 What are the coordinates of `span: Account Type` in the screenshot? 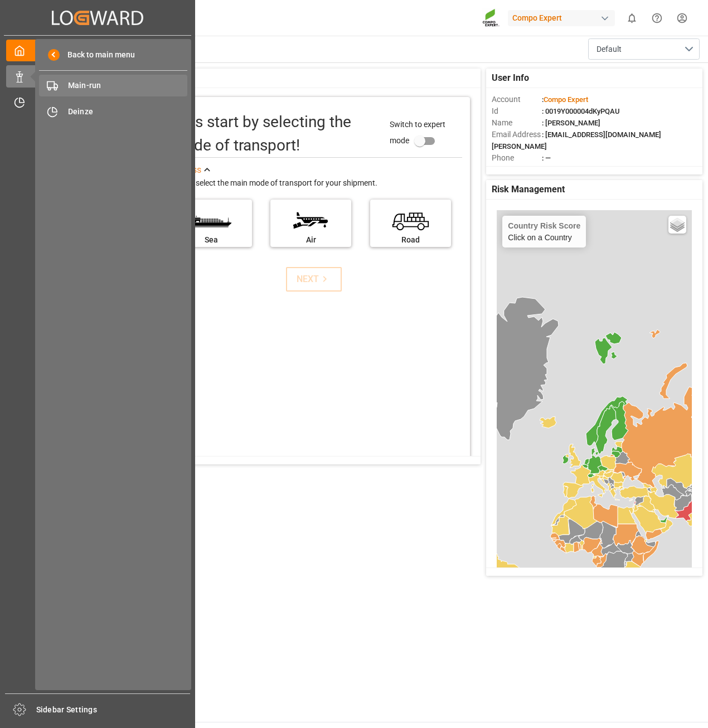 It's located at (517, 170).